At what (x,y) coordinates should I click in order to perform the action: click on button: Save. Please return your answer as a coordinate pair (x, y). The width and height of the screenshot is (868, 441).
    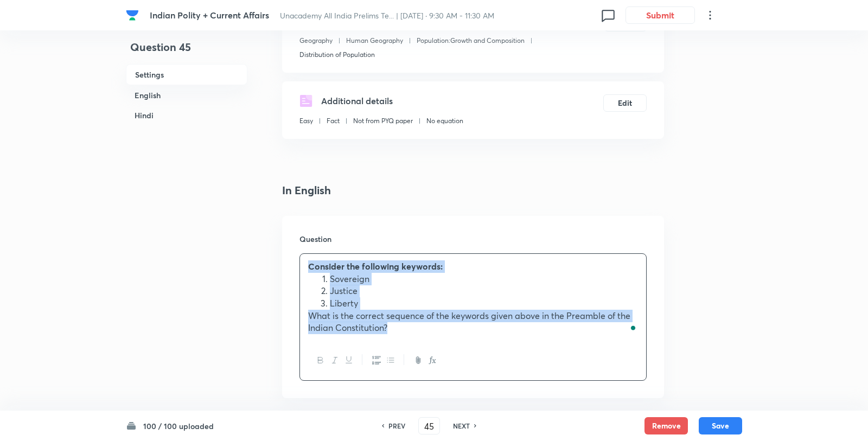
    Looking at the image, I should click on (720, 426).